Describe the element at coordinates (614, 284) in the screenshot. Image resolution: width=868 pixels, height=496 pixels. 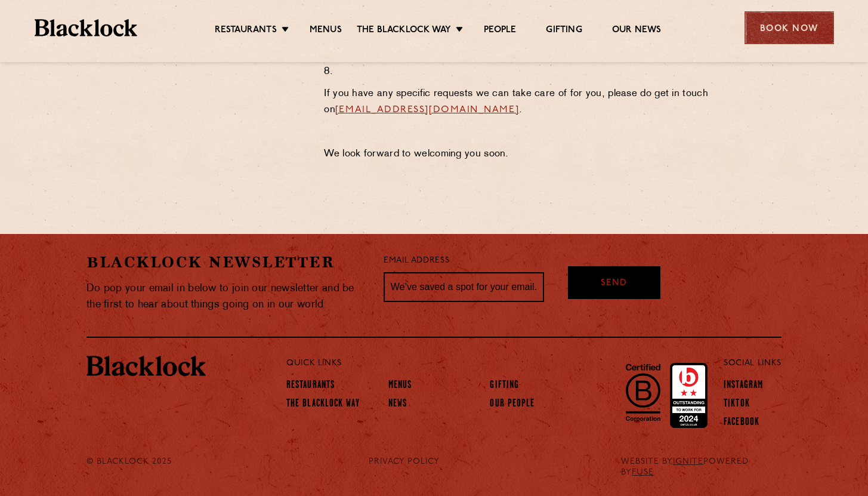
I see `span: Send` at that location.